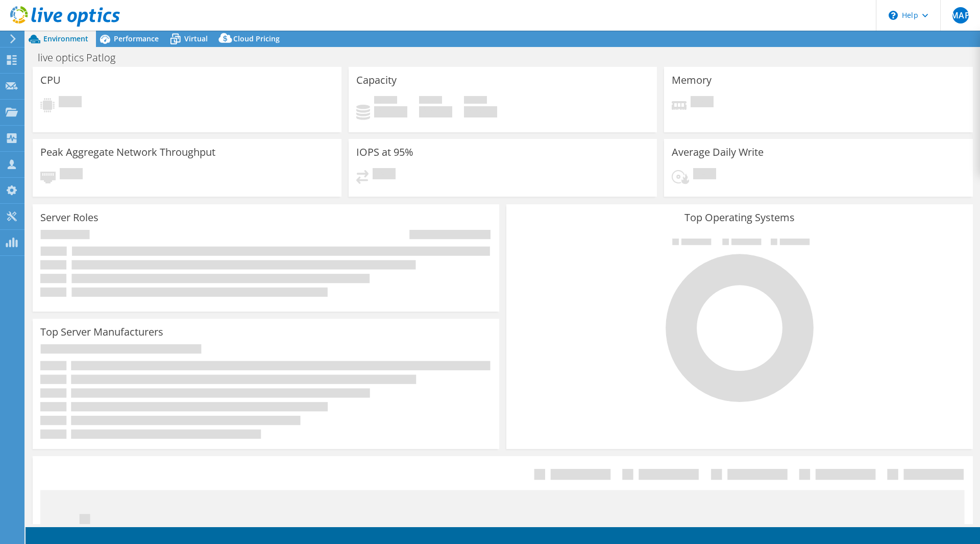 The image size is (980, 544). Describe the element at coordinates (430, 101) in the screenshot. I see `span: Free` at that location.